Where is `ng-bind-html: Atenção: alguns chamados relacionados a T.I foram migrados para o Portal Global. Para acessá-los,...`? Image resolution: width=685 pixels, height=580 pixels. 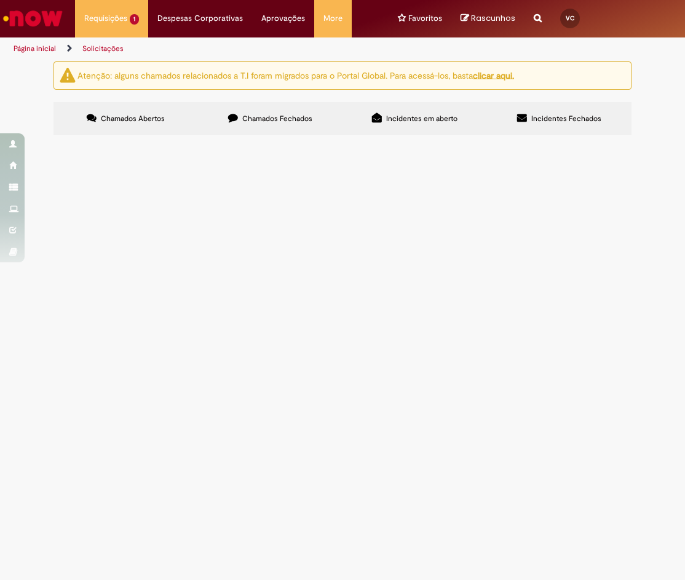 ng-bind-html: Atenção: alguns chamados relacionados a T.I foram migrados para o Portal Global. Para acessá-los,... is located at coordinates (296, 75).